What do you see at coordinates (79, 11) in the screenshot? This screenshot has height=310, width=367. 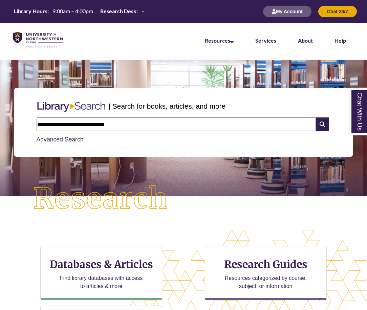 I see `table: Hours Today` at bounding box center [79, 11].